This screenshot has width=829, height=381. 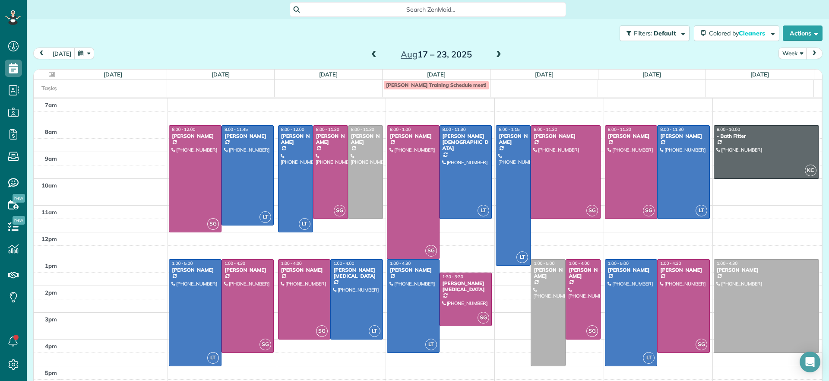 What do you see at coordinates (643, 33) in the screenshot?
I see `span: Filters:` at bounding box center [643, 33].